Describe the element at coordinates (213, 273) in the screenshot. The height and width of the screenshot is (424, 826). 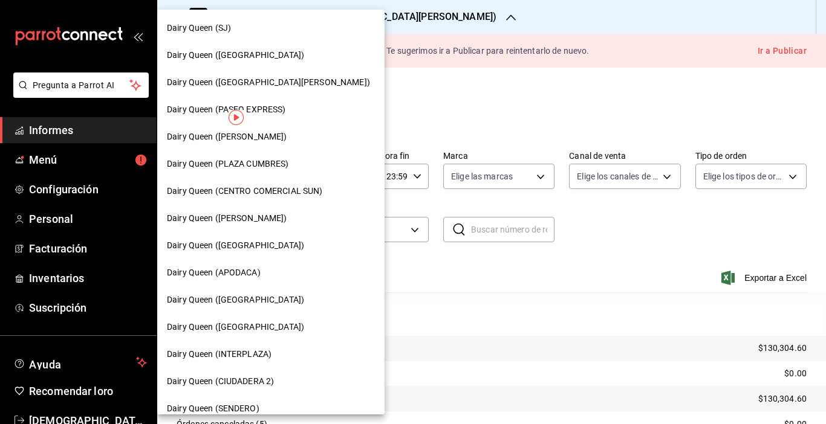
I see `font: Dairy Queen (APODACA)` at that location.